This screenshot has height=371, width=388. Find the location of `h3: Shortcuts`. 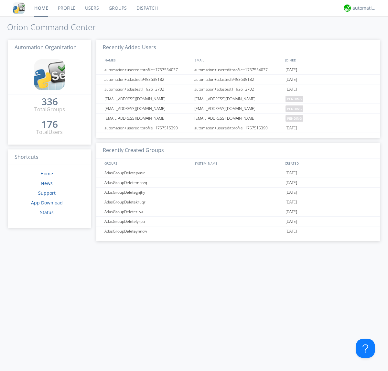

h3: Shortcuts is located at coordinates (49, 157).